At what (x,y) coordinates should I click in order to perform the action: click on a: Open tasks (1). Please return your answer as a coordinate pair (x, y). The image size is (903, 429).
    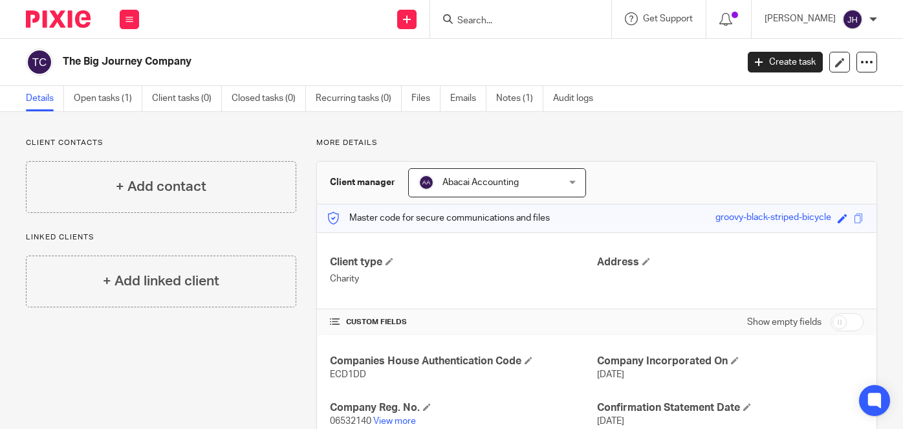
    Looking at the image, I should click on (108, 98).